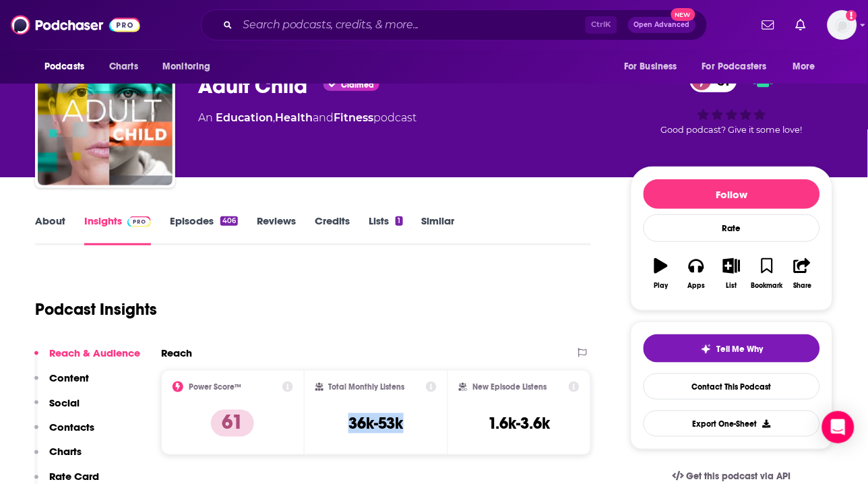 This screenshot has height=484, width=868. What do you see at coordinates (661, 286) in the screenshot?
I see `div: Play` at bounding box center [661, 286].